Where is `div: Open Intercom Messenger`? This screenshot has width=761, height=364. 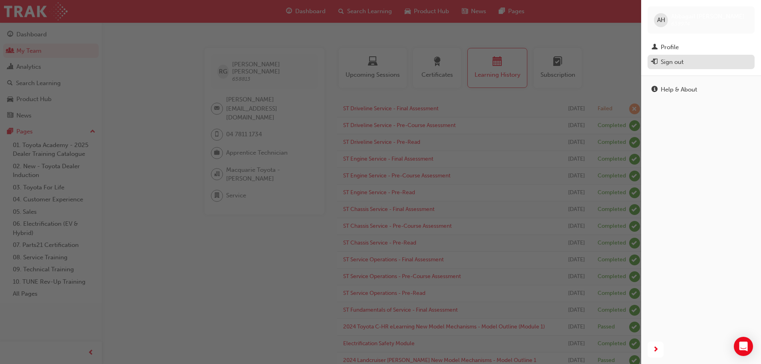 div: Open Intercom Messenger is located at coordinates (743, 346).